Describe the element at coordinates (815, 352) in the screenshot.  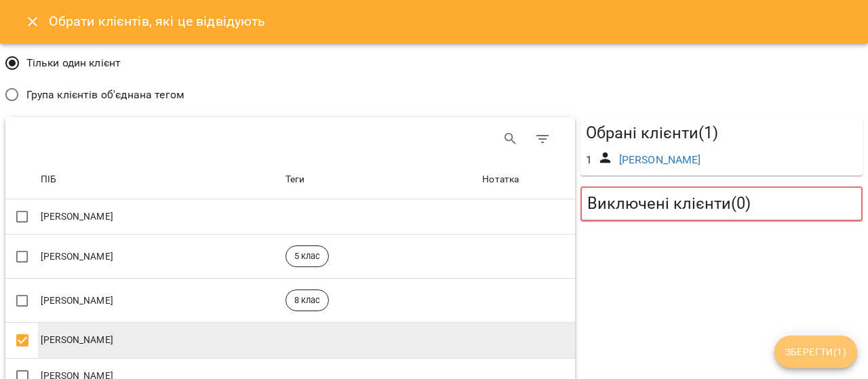
I see `button: Зберегти(1)` at that location.